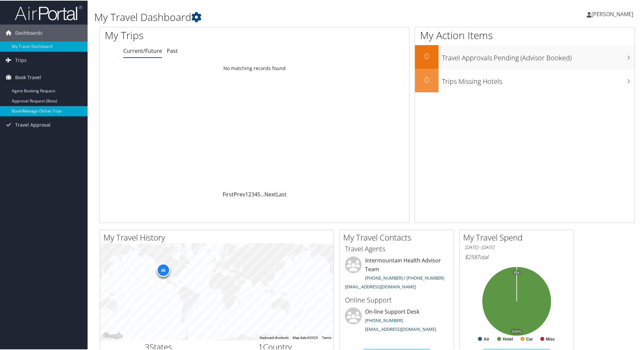 The width and height of the screenshot is (644, 350). What do you see at coordinates (508, 339) in the screenshot?
I see `text: Hotel` at bounding box center [508, 339].